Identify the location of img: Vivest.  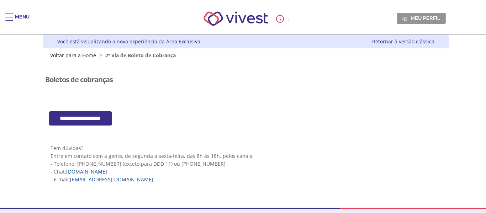
(236, 19).